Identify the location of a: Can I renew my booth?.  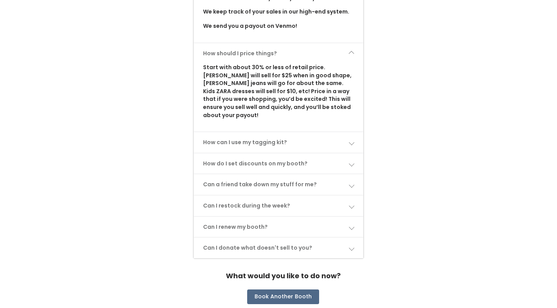
(279, 227).